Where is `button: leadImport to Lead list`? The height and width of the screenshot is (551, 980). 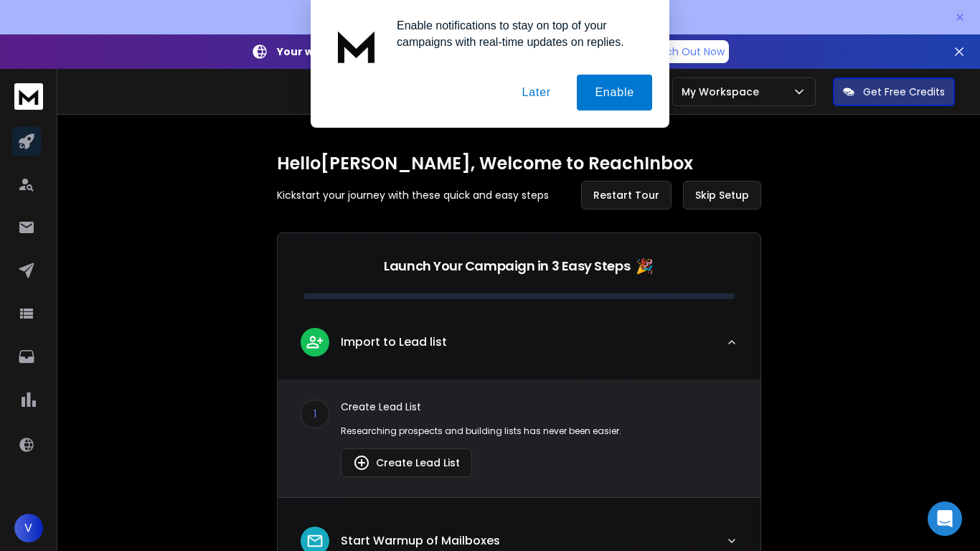 button: leadImport to Lead list is located at coordinates (519, 348).